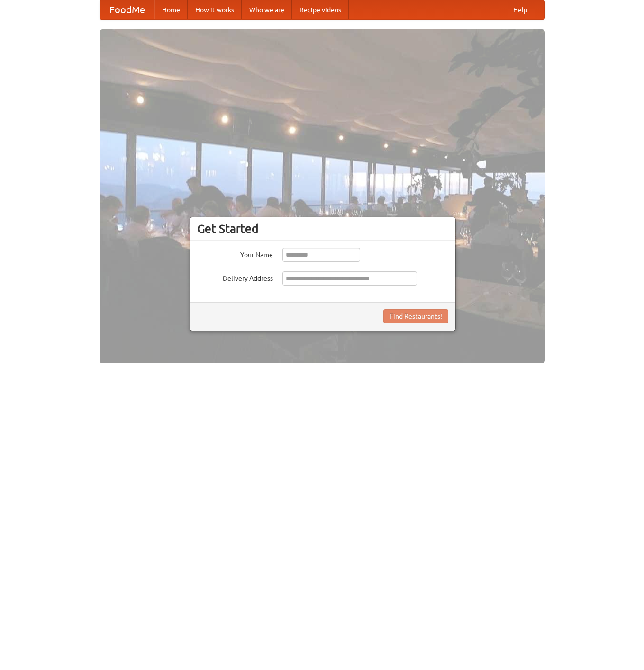 This screenshot has height=670, width=644. I want to click on button: Find Restaurants!, so click(416, 316).